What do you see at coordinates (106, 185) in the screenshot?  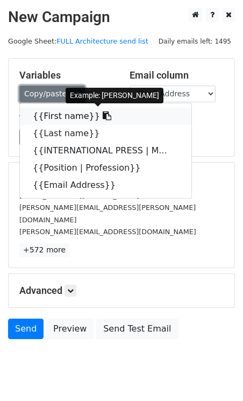 I see `a: {{Email Address}}` at bounding box center [106, 185].